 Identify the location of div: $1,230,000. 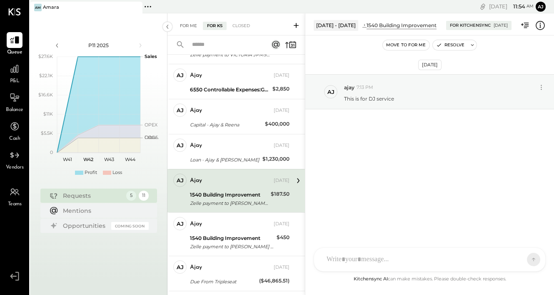
(276, 159).